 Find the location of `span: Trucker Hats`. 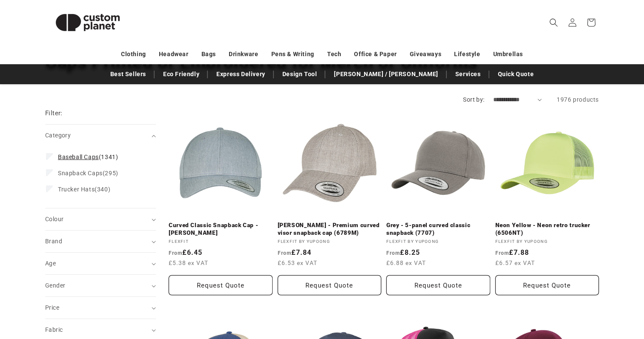

span: Trucker Hats is located at coordinates (76, 189).